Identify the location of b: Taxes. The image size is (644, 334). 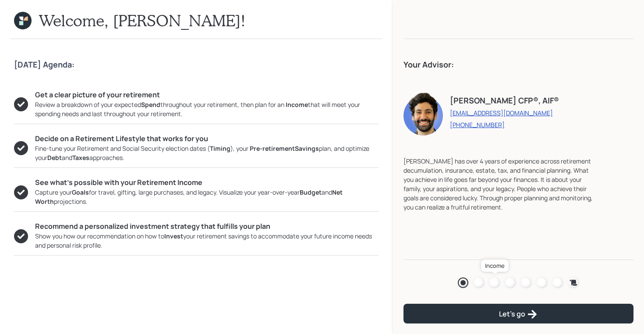
(80, 157).